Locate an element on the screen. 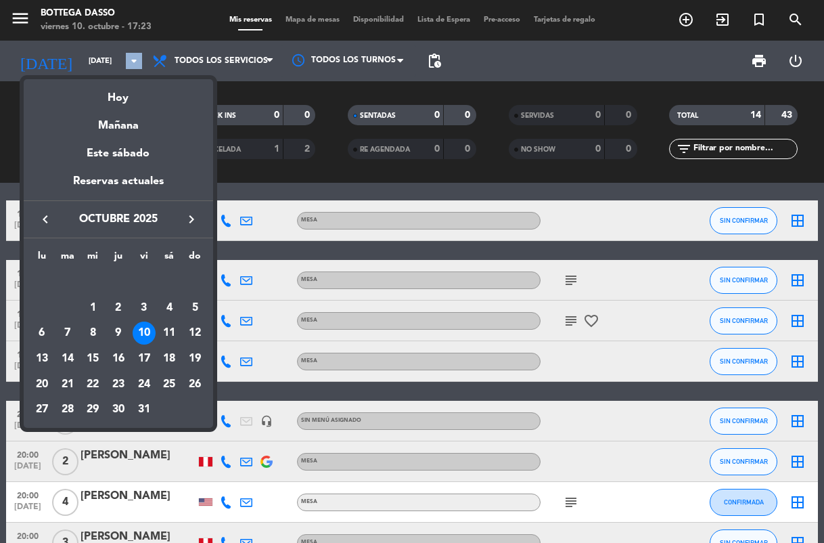 The image size is (824, 543). div: 29 is located at coordinates (93, 410).